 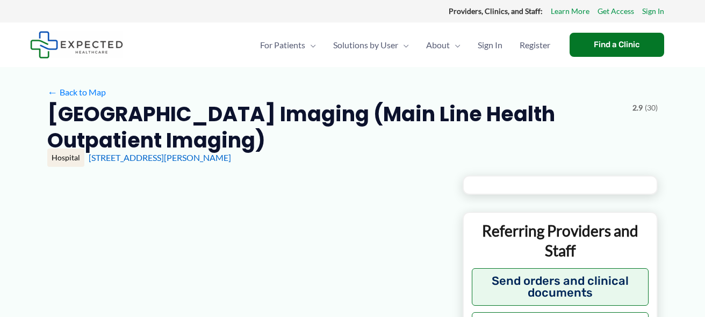 I want to click on a: Solutions by UserMenu Toggle, so click(x=371, y=45).